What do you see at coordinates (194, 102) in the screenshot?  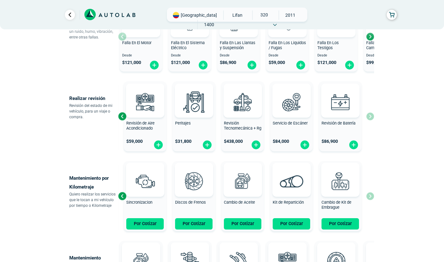 I see `img: peritaje-v3.svg` at bounding box center [194, 102].